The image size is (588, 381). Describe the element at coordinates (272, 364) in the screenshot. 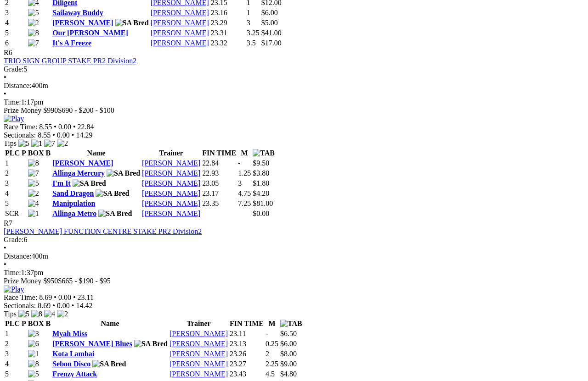

I see `text: 2.25` at that location.